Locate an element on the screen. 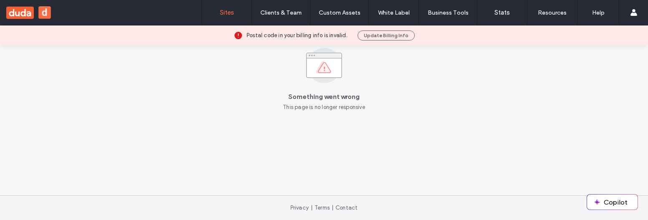 The image size is (648, 220). label: Clients & Team is located at coordinates (281, 13).